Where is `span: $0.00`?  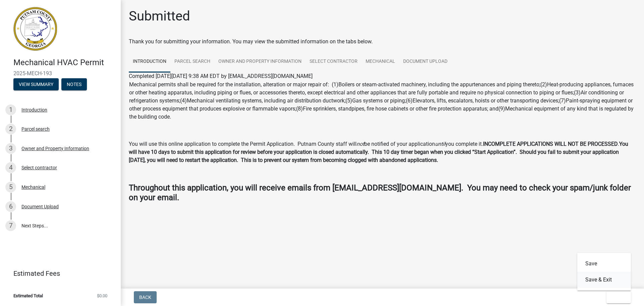
span: $0.00 is located at coordinates (102, 296).